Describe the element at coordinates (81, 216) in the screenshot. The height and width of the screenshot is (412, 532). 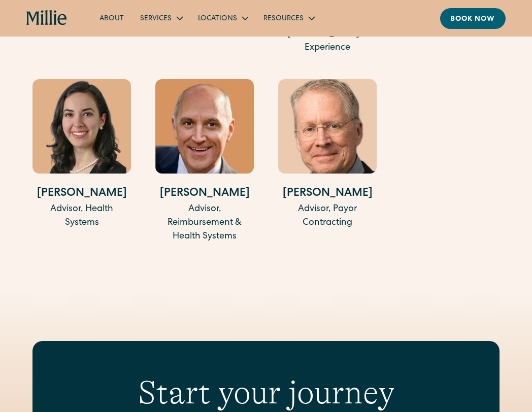
I see `div: Advisor, Health Systems` at that location.